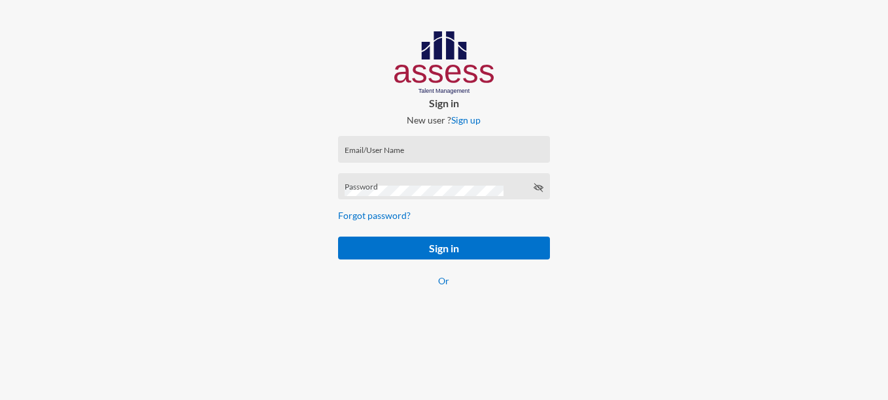 The image size is (888, 400). I want to click on a: Forgot password?, so click(374, 215).